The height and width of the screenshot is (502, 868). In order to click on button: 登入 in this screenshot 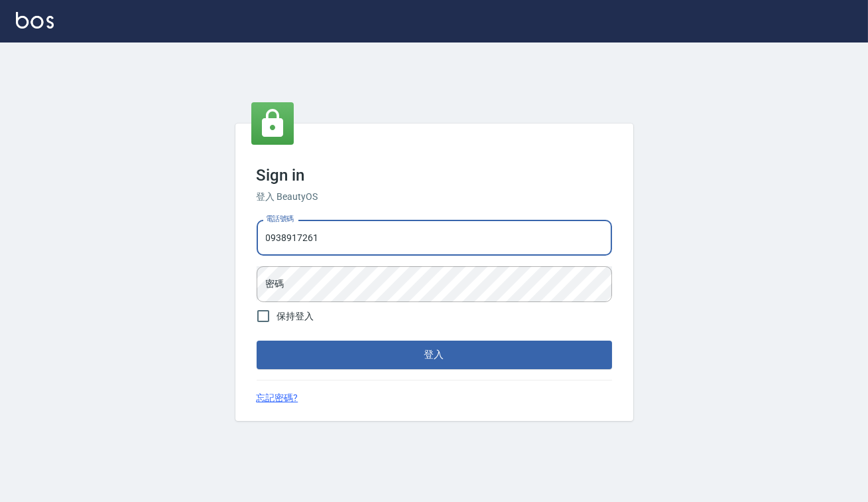, I will do `click(434, 355)`.